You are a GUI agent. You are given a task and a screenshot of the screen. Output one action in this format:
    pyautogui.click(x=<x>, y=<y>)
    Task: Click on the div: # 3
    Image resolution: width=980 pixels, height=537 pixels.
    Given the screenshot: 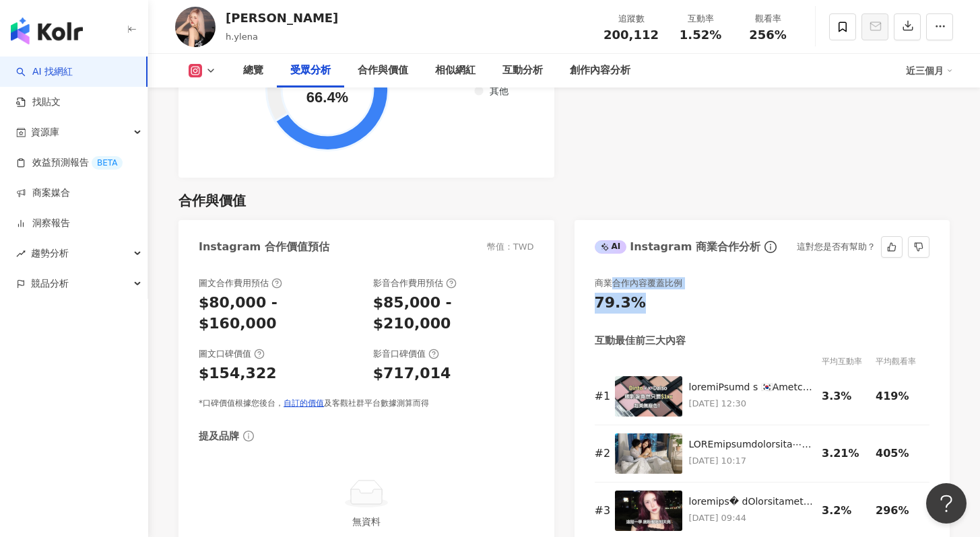 What is the action you would take?
    pyautogui.click(x=601, y=511)
    